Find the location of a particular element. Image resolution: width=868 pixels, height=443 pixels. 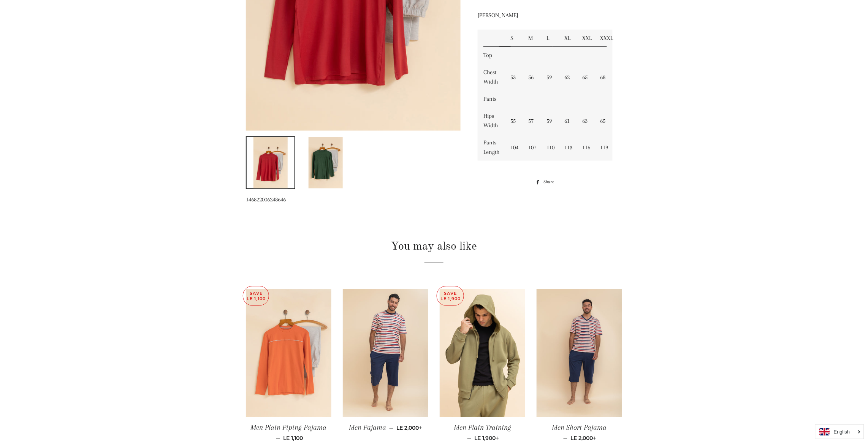

td: 61 is located at coordinates (568, 121).